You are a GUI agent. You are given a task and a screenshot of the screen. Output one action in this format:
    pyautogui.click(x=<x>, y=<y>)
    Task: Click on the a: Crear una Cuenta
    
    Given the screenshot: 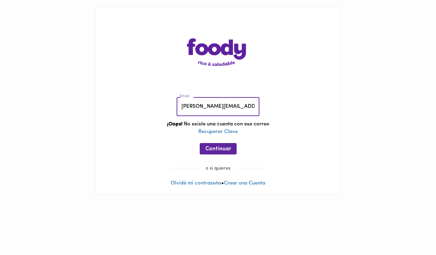 What is the action you would take?
    pyautogui.click(x=245, y=183)
    